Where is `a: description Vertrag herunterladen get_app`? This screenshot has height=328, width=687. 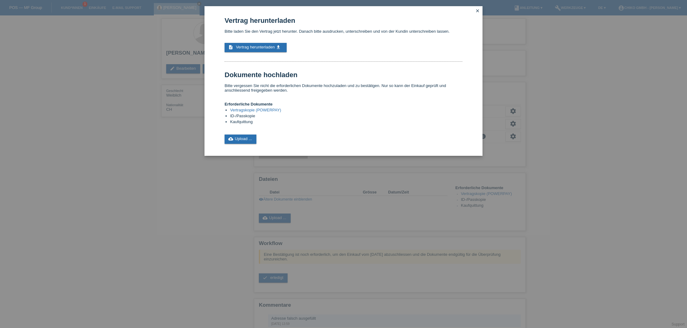 a: description Vertrag herunterladen get_app is located at coordinates (255, 48).